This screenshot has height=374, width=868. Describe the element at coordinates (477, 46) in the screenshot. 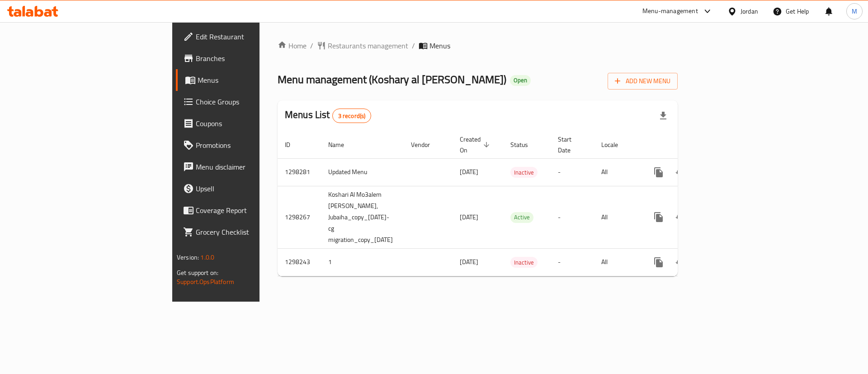

I see `nav: breadcrumb` at that location.